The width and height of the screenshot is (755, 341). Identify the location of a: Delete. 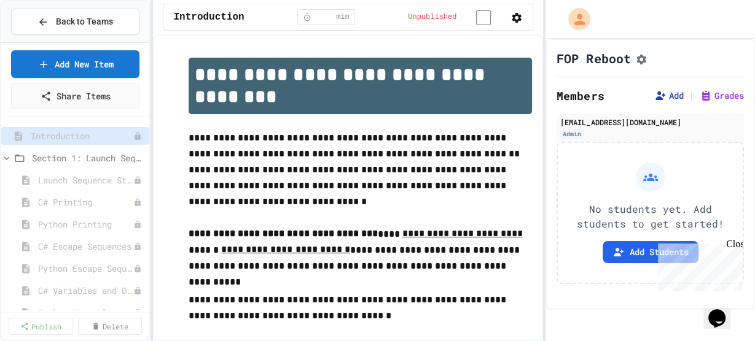
(110, 327).